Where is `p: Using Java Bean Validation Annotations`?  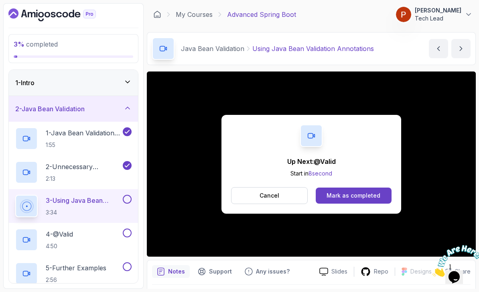 p: Using Java Bean Validation Annotations is located at coordinates (313, 49).